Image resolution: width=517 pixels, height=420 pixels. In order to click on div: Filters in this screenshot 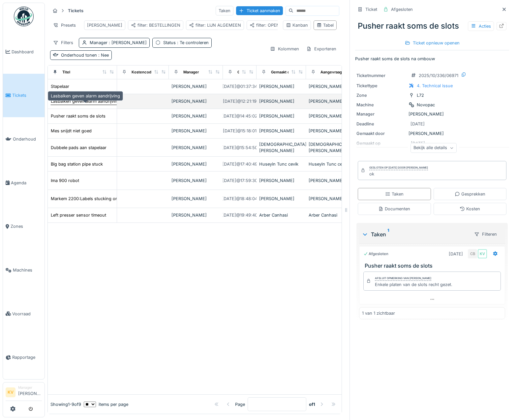, I will do `click(63, 43)`.